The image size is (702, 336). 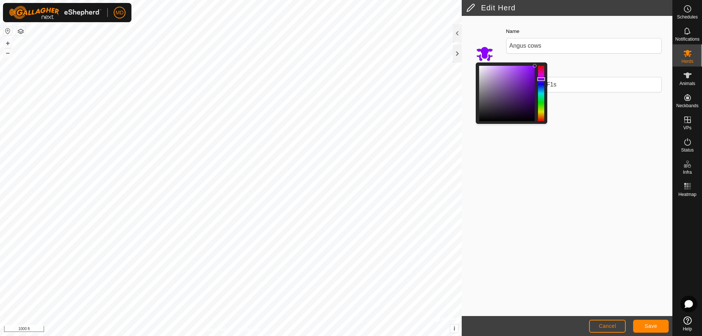 What do you see at coordinates (249, 330) in the screenshot?
I see `a: Contact Us` at bounding box center [249, 330].